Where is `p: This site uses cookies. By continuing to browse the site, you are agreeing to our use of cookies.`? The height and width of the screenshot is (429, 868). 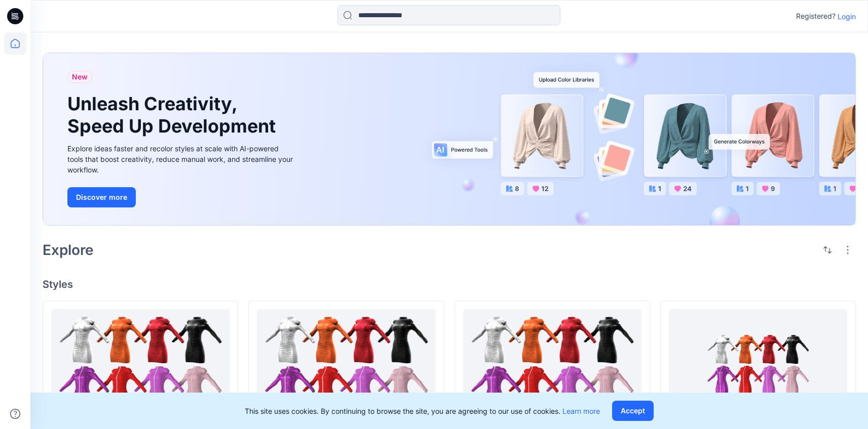 p: This site uses cookies. By continuing to browse the site, you are agreeing to our use of cookies. is located at coordinates (422, 411).